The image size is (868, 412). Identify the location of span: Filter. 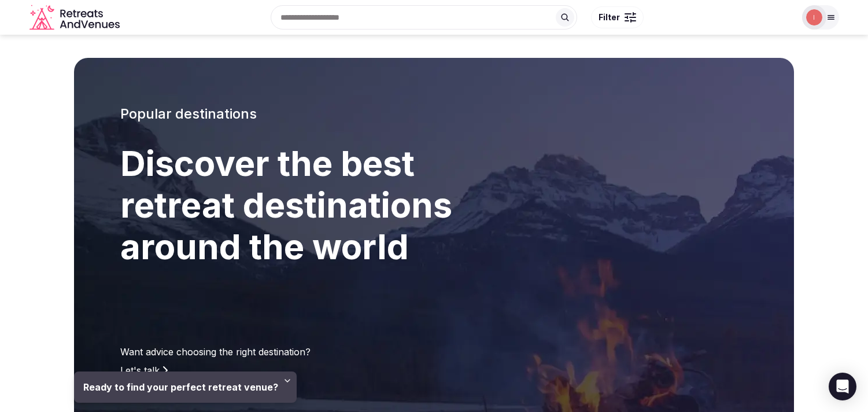
(609, 18).